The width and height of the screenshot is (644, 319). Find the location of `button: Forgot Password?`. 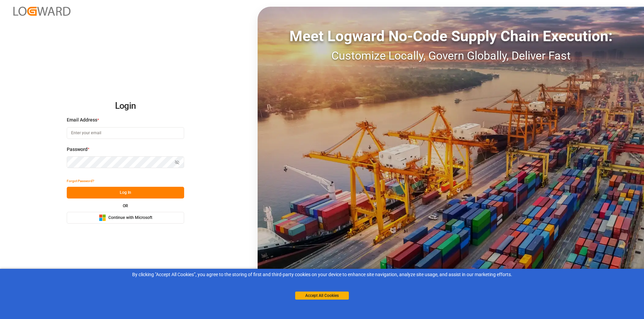

button: Forgot Password? is located at coordinates (80, 181).